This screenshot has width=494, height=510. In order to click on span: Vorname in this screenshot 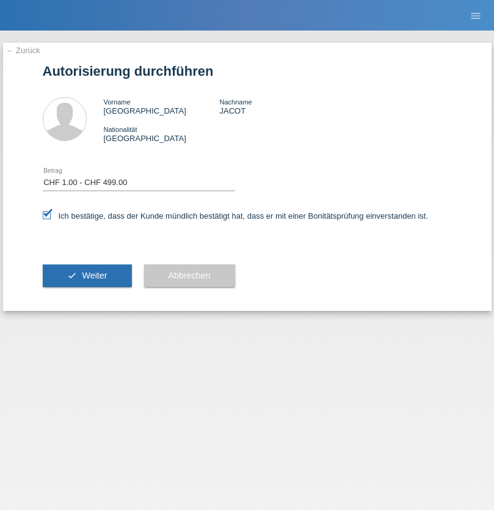, I will do `click(117, 102)`.